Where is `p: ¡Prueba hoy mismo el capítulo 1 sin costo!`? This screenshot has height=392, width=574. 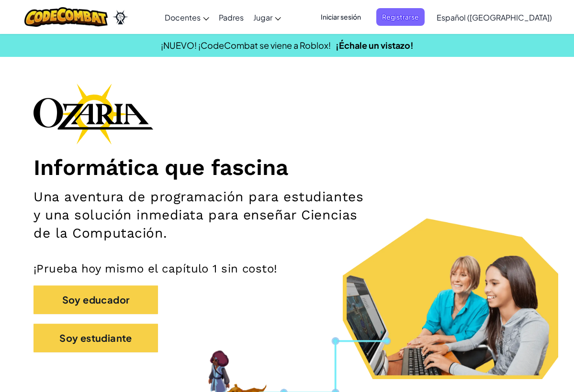 p: ¡Prueba hoy mismo el capítulo 1 sin costo! is located at coordinates (287, 269).